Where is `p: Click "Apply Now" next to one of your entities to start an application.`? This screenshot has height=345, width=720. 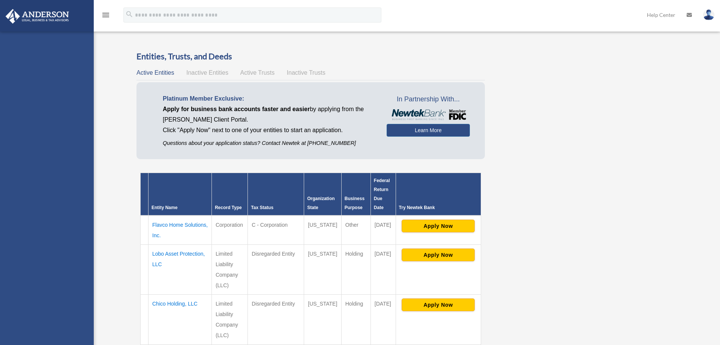 p: Click "Apply Now" next to one of your entities to start an application. is located at coordinates (269, 130).